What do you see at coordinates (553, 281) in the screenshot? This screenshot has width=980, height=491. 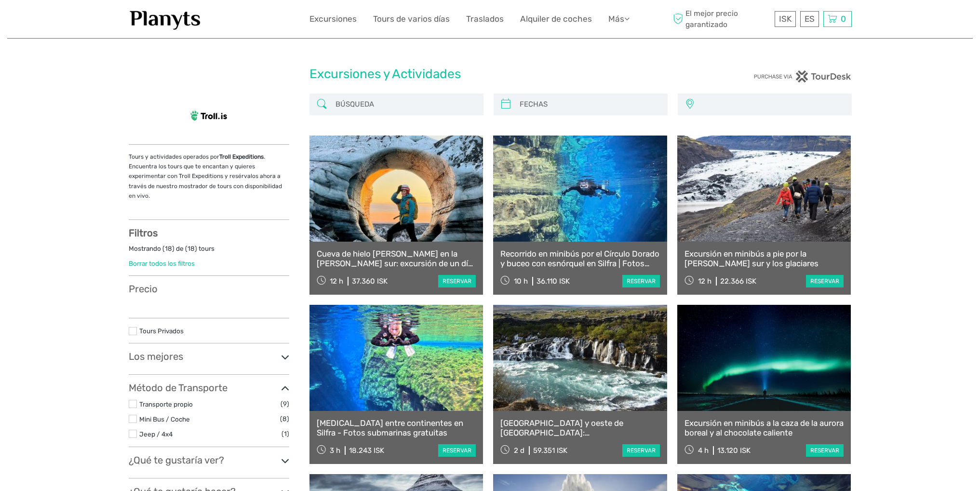 I see `div: 36.110 ISK` at bounding box center [553, 281].